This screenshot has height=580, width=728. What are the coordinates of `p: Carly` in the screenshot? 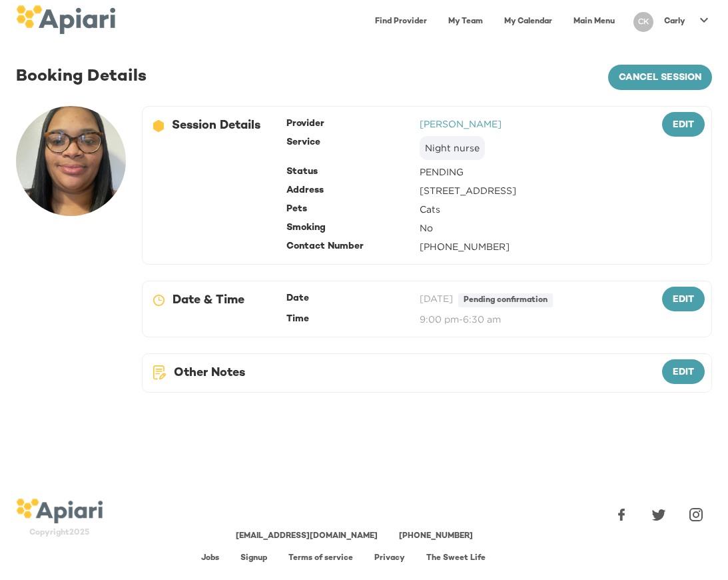 It's located at (674, 21).